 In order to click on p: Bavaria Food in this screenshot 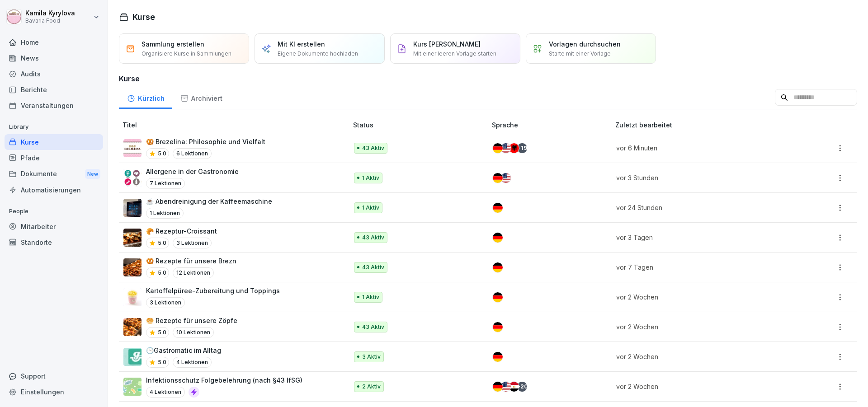, I will do `click(51, 21)`.